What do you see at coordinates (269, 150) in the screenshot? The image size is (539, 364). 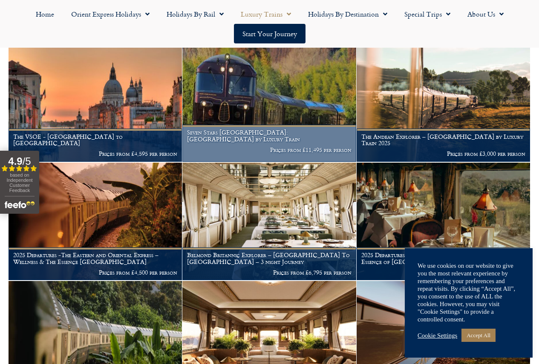 I see `p: Prices from £11,495 per person` at bounding box center [269, 150].